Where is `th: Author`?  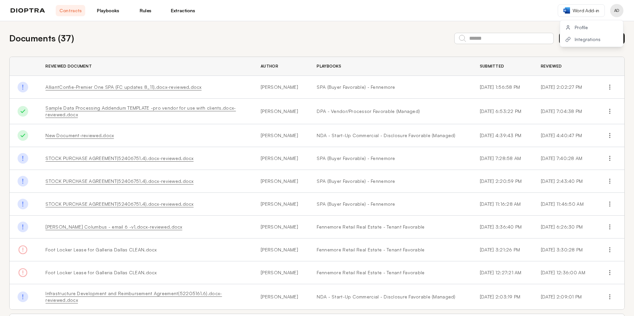 th: Author is located at coordinates (281, 66).